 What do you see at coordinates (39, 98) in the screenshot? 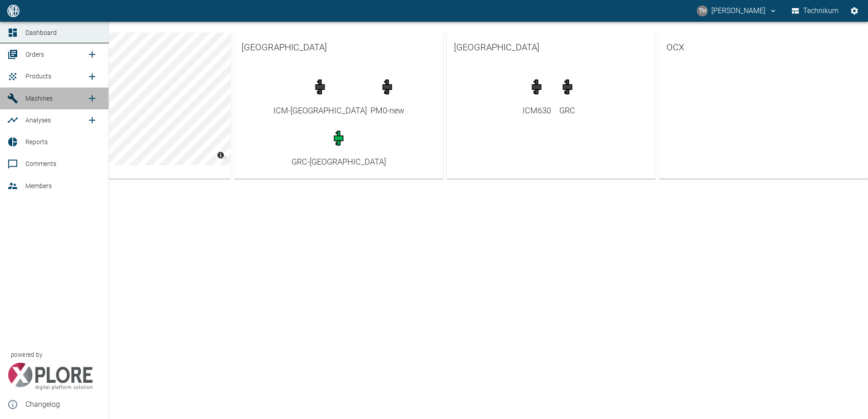
I see `span: Machines` at bounding box center [39, 98].